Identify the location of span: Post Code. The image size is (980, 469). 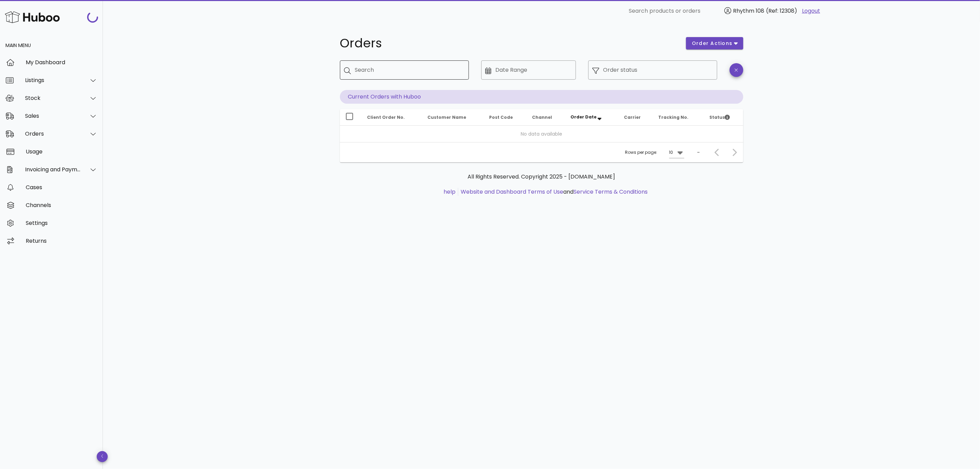
(500, 117).